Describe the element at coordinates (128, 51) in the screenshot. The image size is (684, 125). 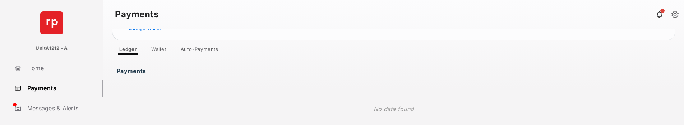
I see `a: Ledger` at that location.